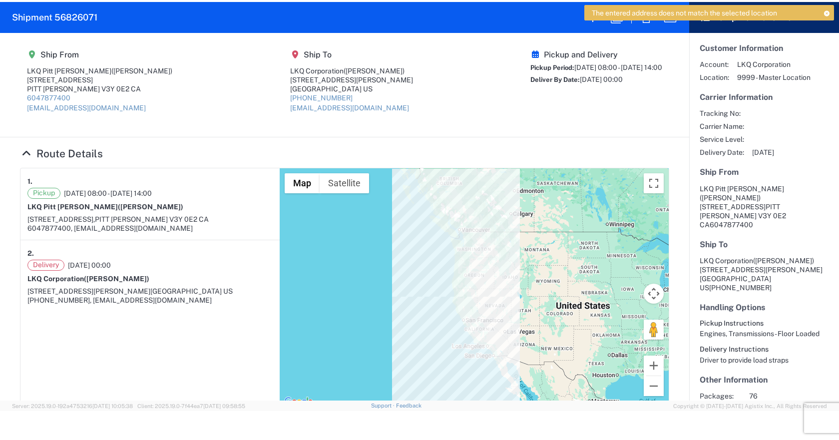 This screenshot has width=839, height=440. Describe the element at coordinates (654, 366) in the screenshot. I see `button: Zoom in` at that location.